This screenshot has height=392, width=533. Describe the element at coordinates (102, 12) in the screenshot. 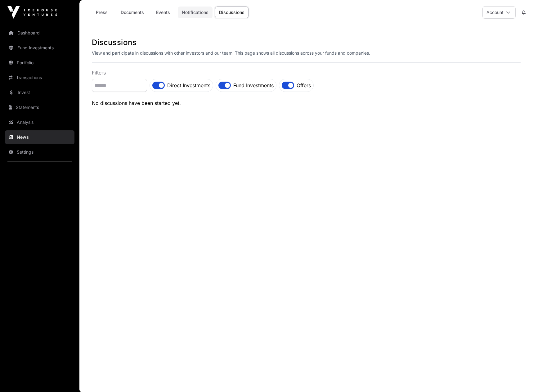

I see `a: Press` at that location.